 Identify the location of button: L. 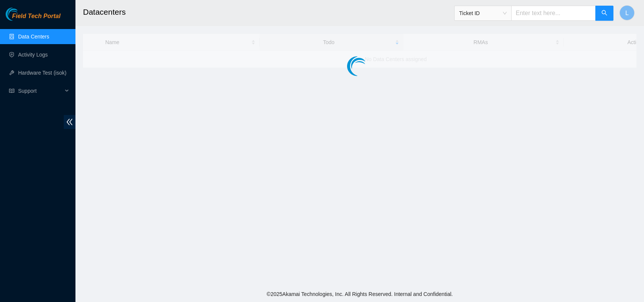
(627, 13).